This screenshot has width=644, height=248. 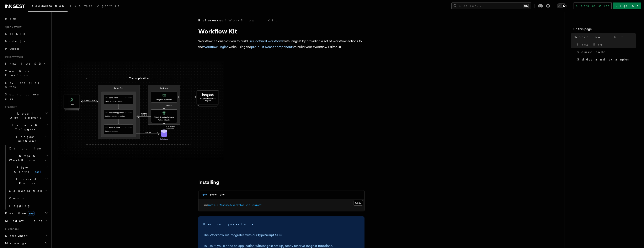 I want to click on h4: On this page, so click(x=604, y=30).